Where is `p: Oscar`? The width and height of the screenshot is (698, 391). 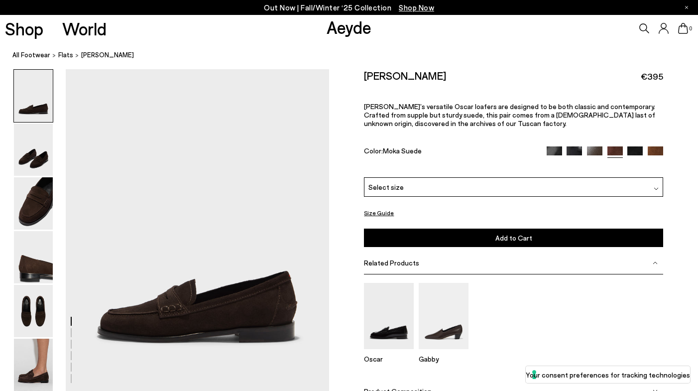
p: Oscar is located at coordinates (389, 358).